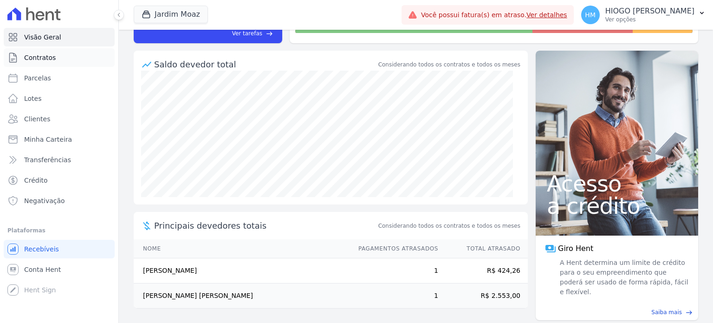  What do you see at coordinates (59, 180) in the screenshot?
I see `a: Crédito` at bounding box center [59, 180].